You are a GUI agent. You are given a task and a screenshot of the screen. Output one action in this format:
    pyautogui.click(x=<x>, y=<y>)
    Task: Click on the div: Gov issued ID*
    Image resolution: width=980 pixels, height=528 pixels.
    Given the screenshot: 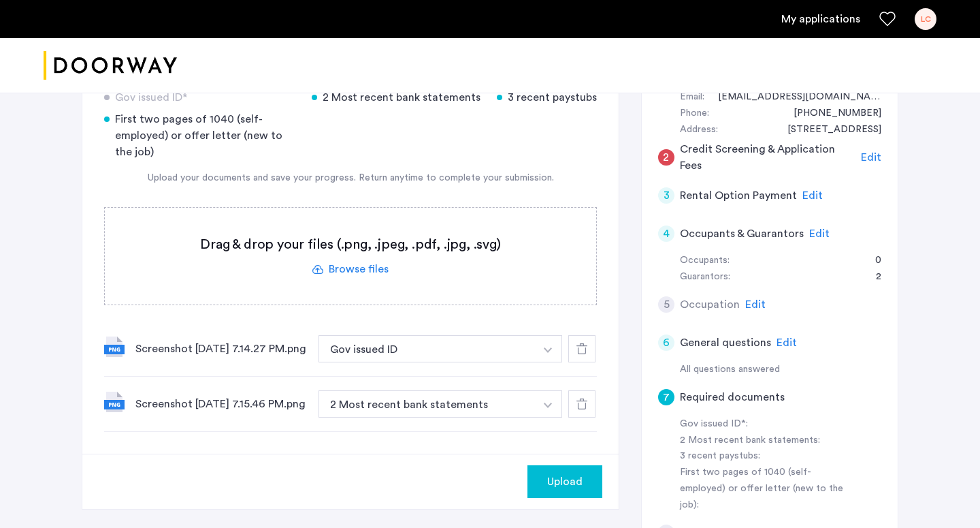 What is the action you would take?
    pyautogui.click(x=199, y=98)
    